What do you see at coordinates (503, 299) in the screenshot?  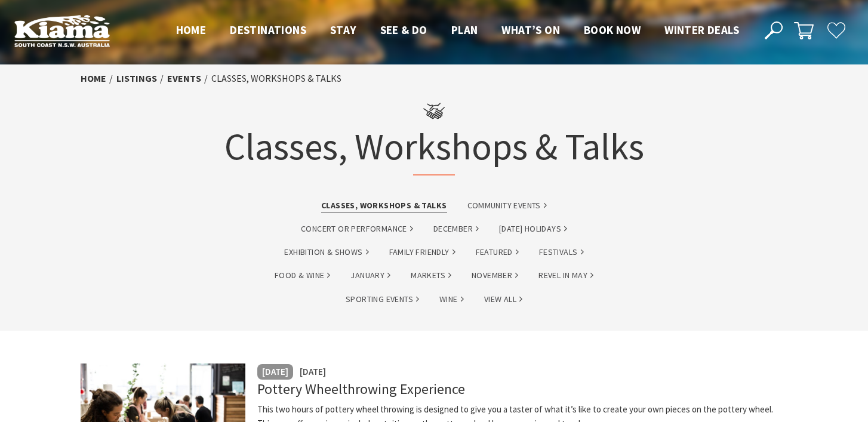 I see `a: View All` at bounding box center [503, 299].